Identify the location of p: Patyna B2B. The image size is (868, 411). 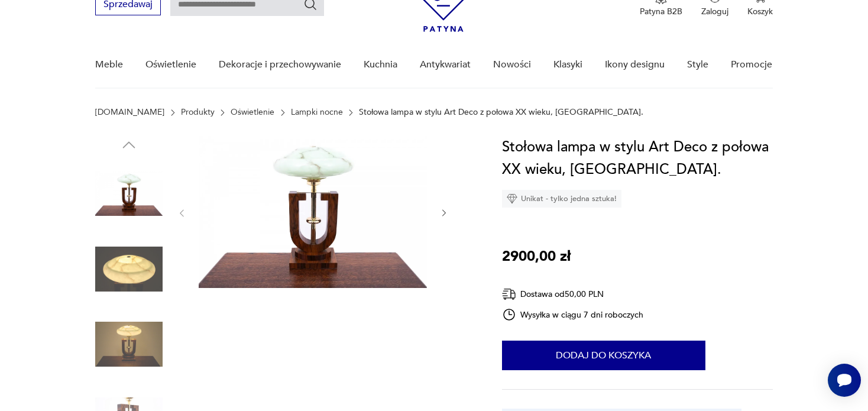
(661, 11).